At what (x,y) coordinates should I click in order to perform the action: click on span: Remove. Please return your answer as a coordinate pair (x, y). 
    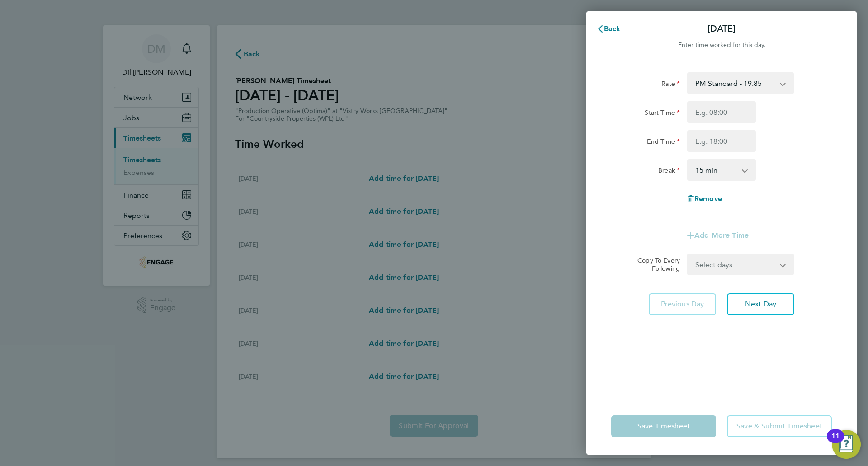
    Looking at the image, I should click on (708, 199).